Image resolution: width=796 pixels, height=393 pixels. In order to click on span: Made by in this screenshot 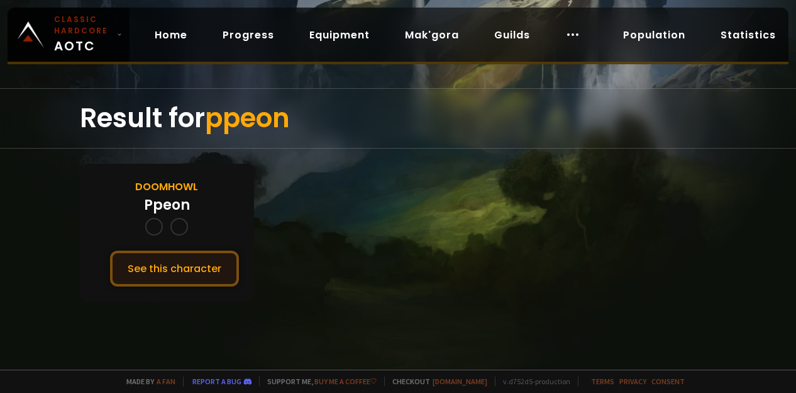, I will do `click(147, 381)`.